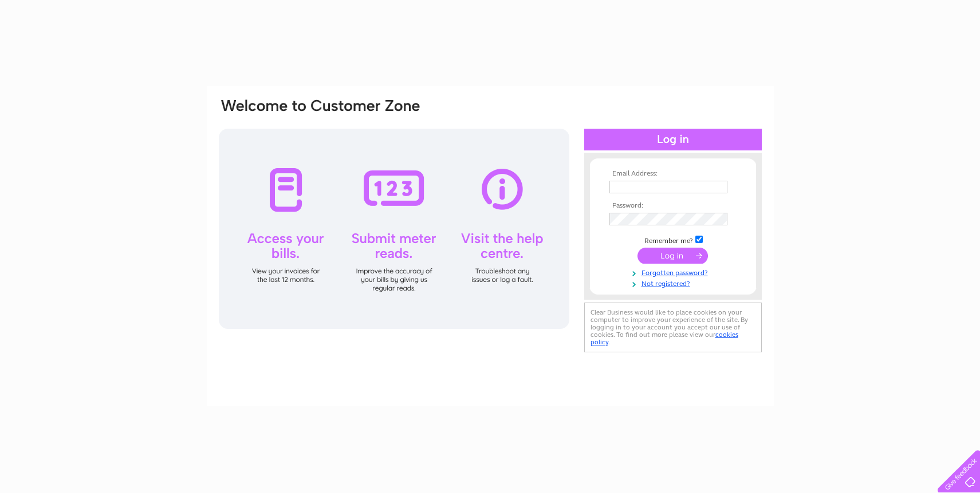 The image size is (980, 493). I want to click on a: Forgotten password?, so click(674, 272).